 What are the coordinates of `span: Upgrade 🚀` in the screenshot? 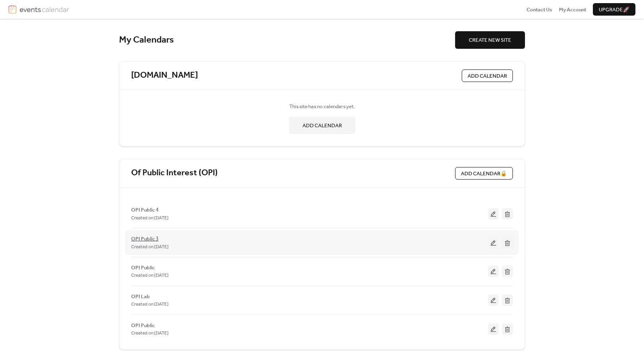 It's located at (614, 10).